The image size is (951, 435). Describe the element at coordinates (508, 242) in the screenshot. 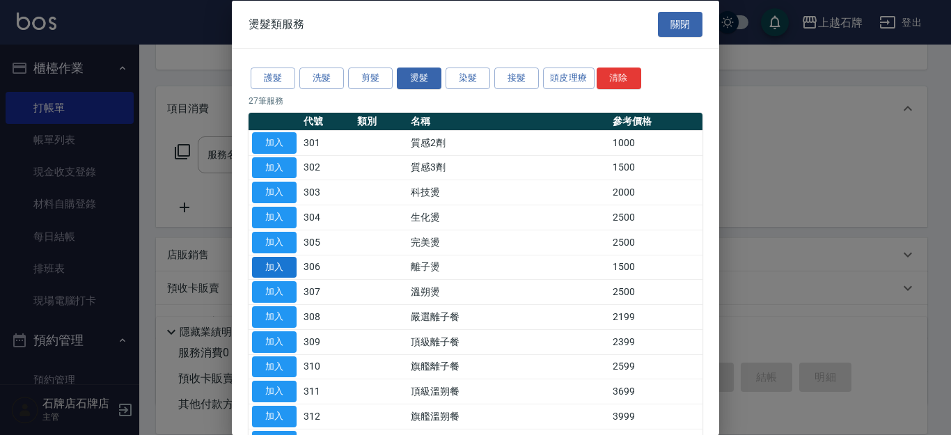

I see `td: 完美燙` at that location.